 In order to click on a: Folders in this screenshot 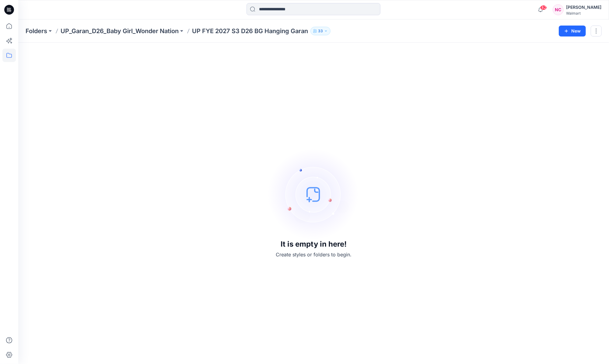, I will do `click(36, 31)`.